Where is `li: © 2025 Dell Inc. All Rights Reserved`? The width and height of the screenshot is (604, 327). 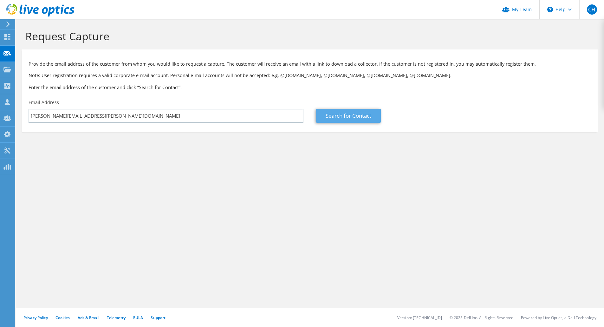 li: © 2025 Dell Inc. All Rights Reserved is located at coordinates (481, 317).